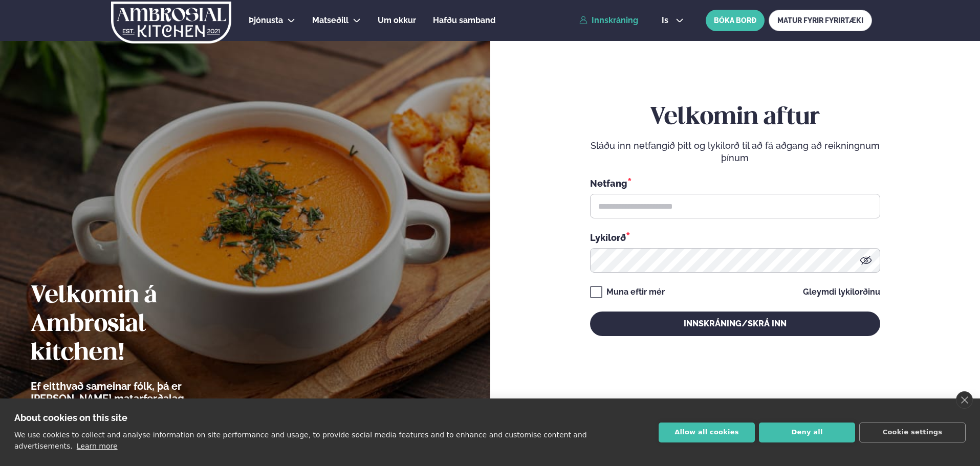 Image resolution: width=980 pixels, height=466 pixels. Describe the element at coordinates (820, 20) in the screenshot. I see `a: MATUR FYRIR FYRIRTÆKI` at that location.